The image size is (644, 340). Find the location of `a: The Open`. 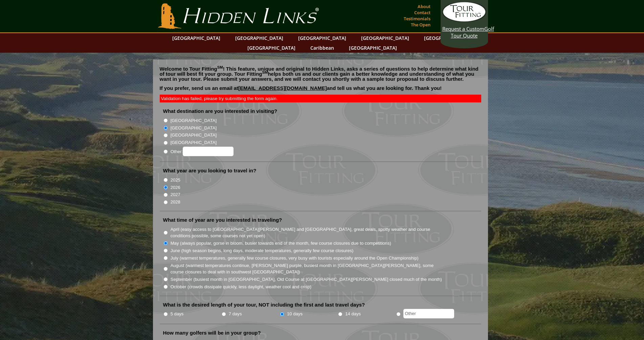

a: The Open is located at coordinates (421, 24).